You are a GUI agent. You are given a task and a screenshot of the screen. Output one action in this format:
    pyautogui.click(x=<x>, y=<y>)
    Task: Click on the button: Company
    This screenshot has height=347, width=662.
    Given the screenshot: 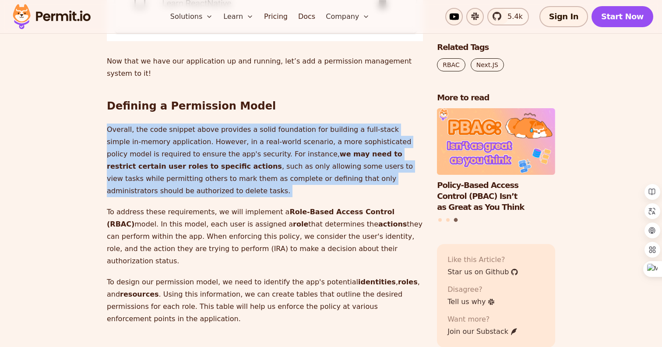 What is the action you would take?
    pyautogui.click(x=347, y=17)
    